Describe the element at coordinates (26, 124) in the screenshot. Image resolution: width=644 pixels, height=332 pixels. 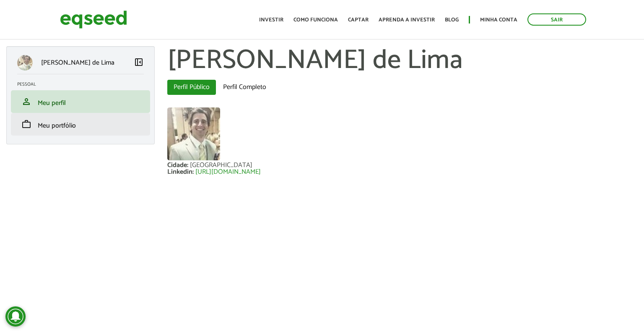
I see `span: work` at that location.